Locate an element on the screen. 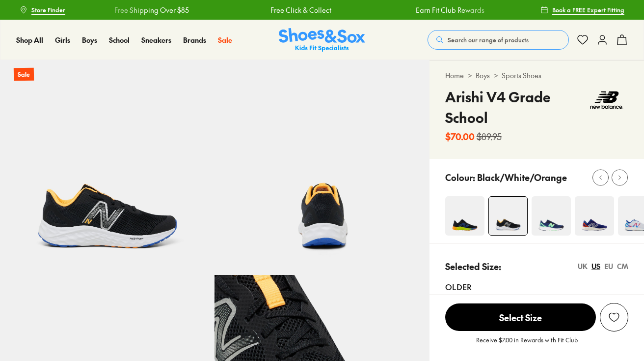  img: 5-474766_1 is located at coordinates (321, 167).